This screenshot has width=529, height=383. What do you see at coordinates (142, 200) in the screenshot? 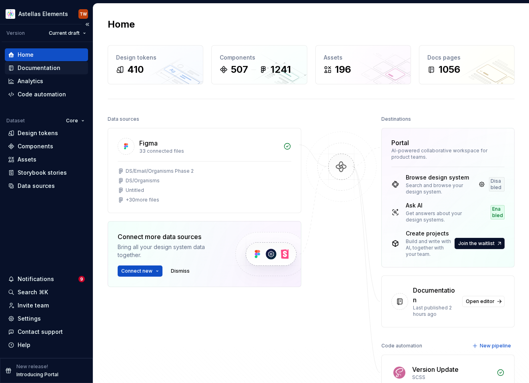
I see `div: + 30 more files` at bounding box center [142, 200].